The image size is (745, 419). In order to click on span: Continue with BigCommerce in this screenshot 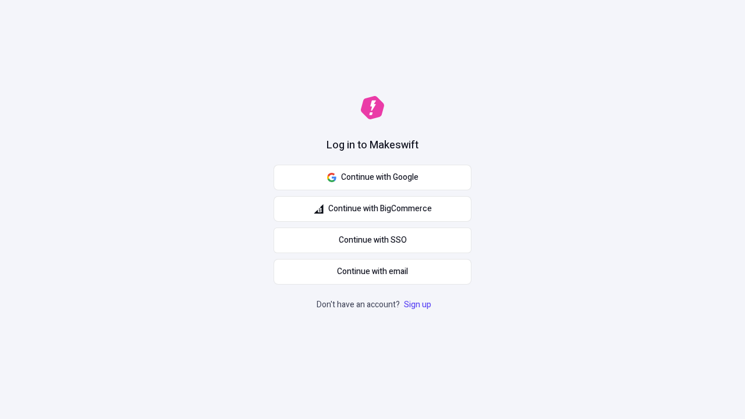, I will do `click(380, 209)`.